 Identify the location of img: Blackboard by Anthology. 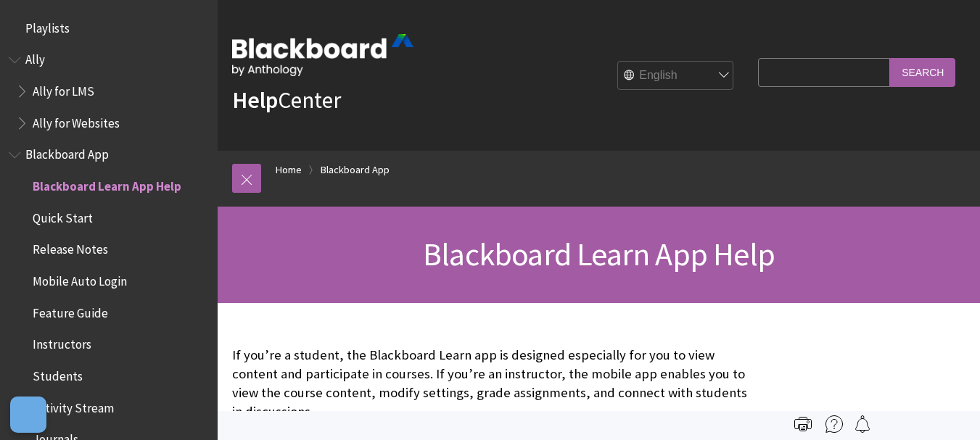
(323, 55).